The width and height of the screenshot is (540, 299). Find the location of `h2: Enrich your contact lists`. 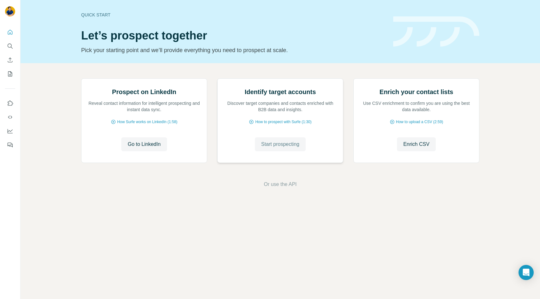

h2: Enrich your contact lists is located at coordinates (416, 92).